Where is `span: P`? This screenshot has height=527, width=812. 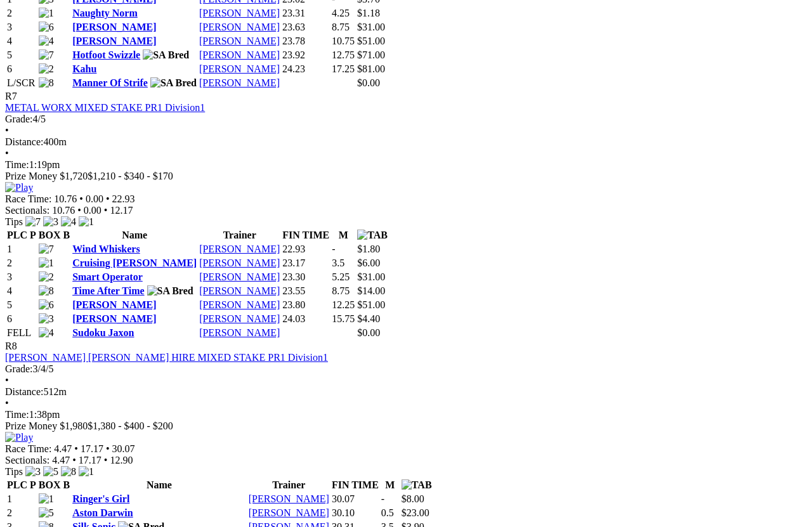
span: P is located at coordinates (33, 484).